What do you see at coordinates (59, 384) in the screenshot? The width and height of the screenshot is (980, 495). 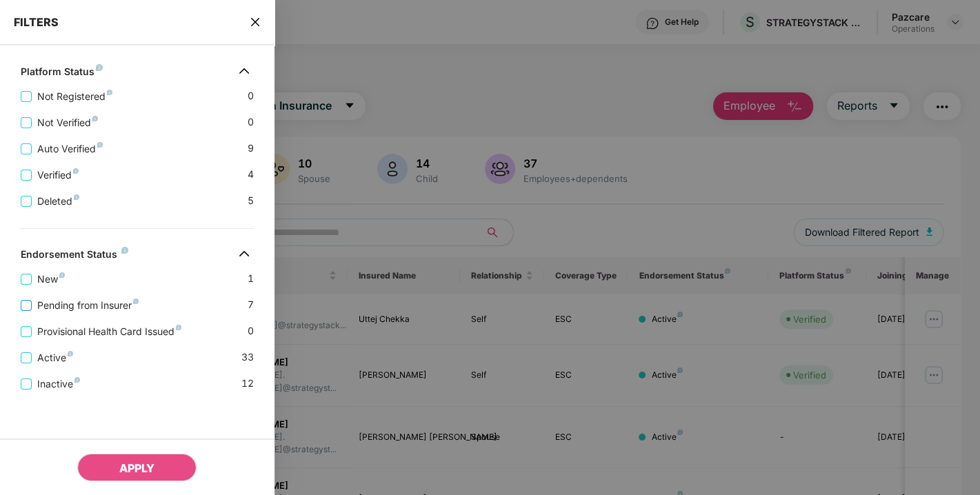 I see `span: Inactive` at bounding box center [59, 384].